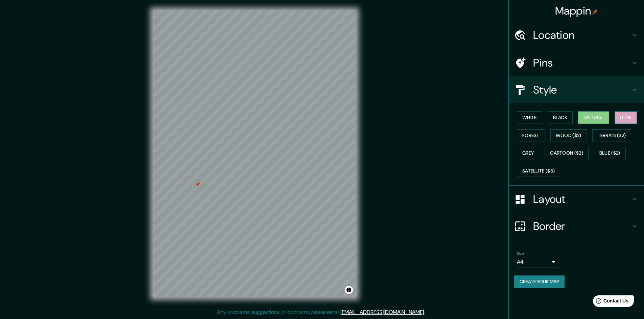 The image size is (644, 319). I want to click on canvas: Map, so click(255, 154).